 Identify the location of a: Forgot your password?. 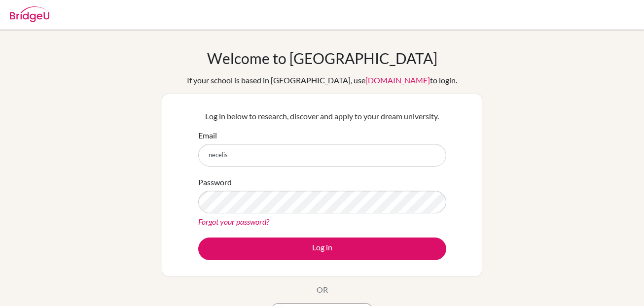
(234, 221).